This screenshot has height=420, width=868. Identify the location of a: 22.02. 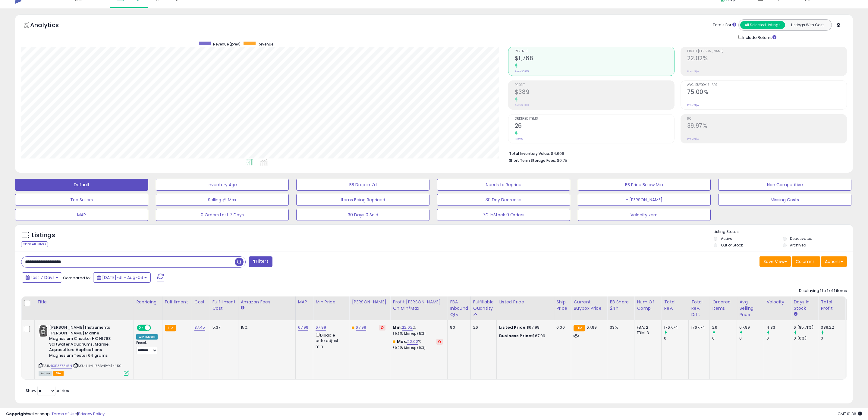
(407, 328).